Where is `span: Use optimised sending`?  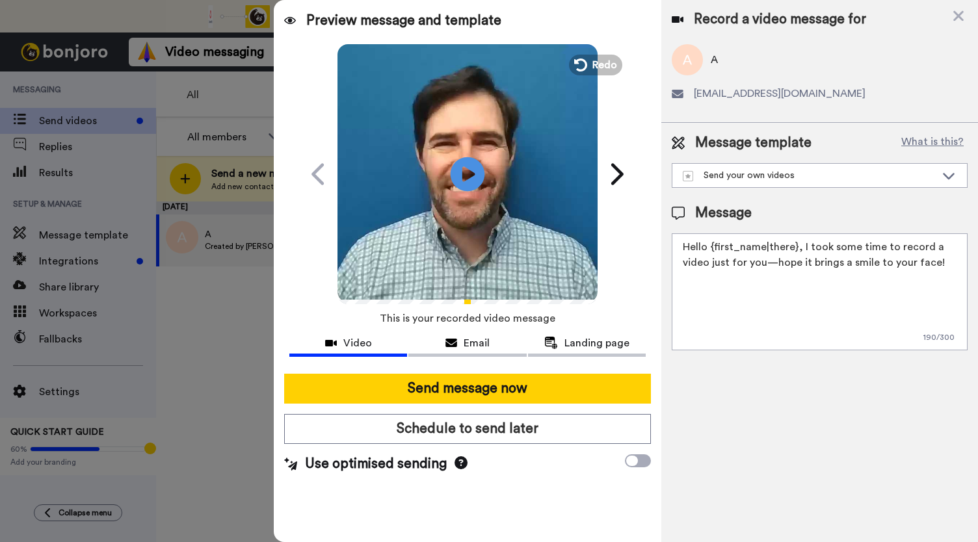
span: Use optimised sending is located at coordinates (376, 464).